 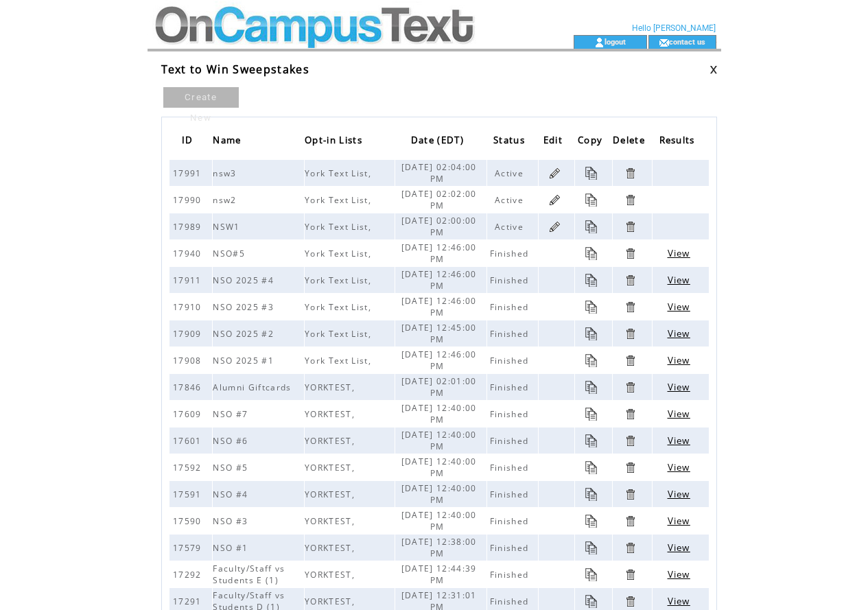 I want to click on span: Faculty/Staff vs Students E (1), so click(x=248, y=574).